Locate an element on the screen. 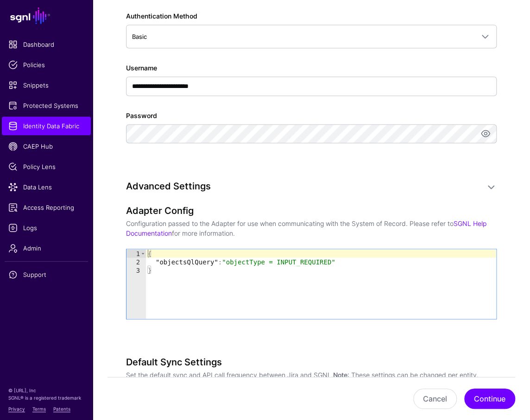  a: Terms is located at coordinates (39, 409).